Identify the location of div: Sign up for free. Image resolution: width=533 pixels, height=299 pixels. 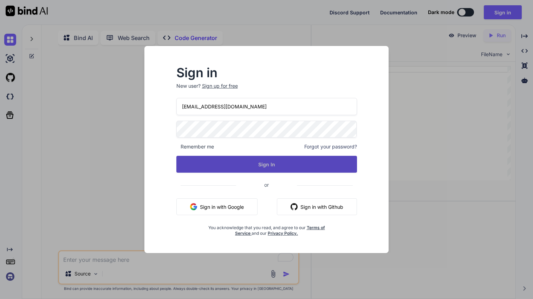
(220, 86).